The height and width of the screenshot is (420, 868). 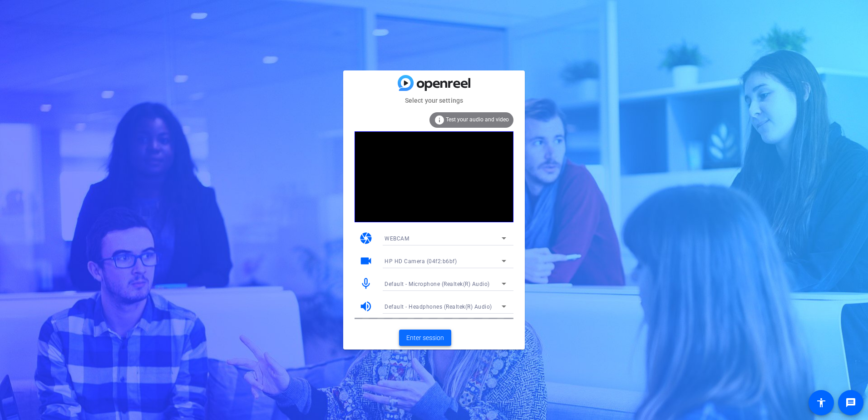 What do you see at coordinates (477, 119) in the screenshot?
I see `span: Test your audio and video` at bounding box center [477, 119].